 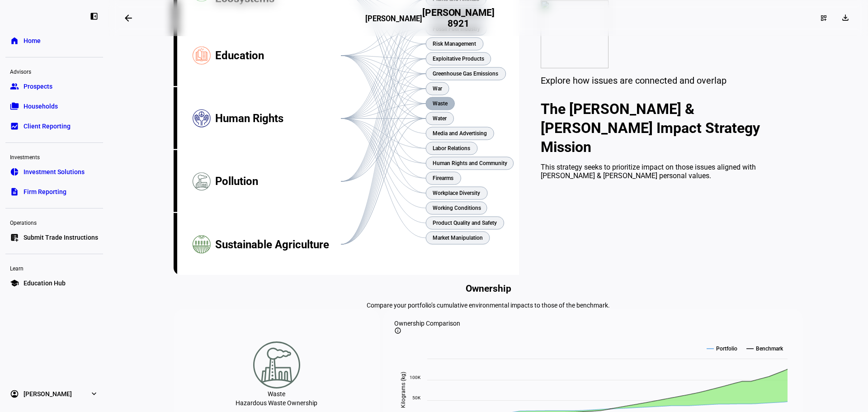 I want to click on div: Learn, so click(x=54, y=268).